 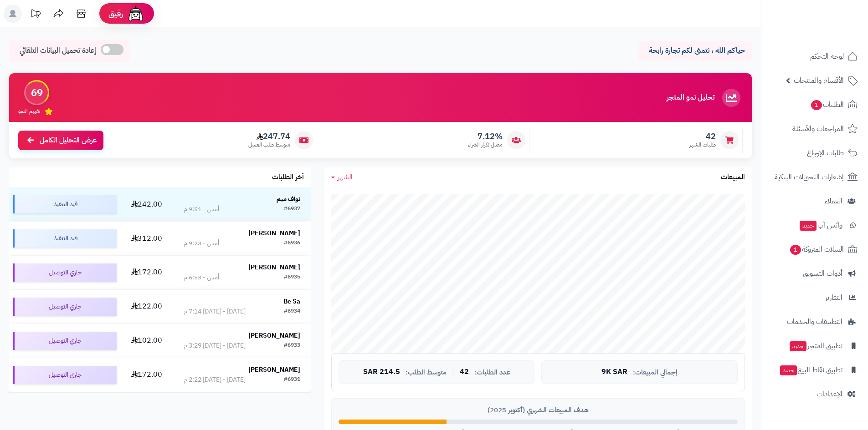 I want to click on a: التقارير, so click(x=815, y=298).